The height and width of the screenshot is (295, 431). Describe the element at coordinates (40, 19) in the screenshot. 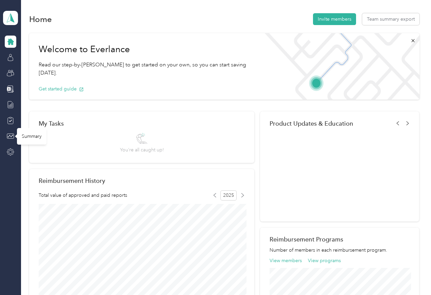

I see `h1: Home` at that location.